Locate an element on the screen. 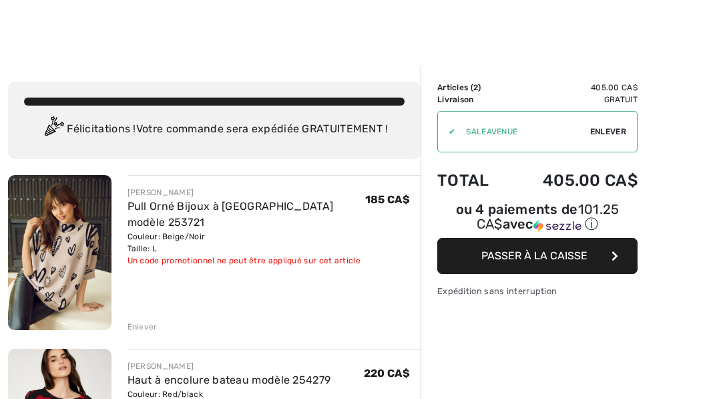 Image resolution: width=721 pixels, height=399 pixels. td: Total is located at coordinates (473, 180).